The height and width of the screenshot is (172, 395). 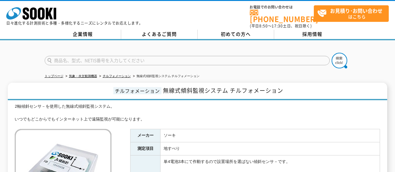 What do you see at coordinates (117, 76) in the screenshot?
I see `a: チルフォメーション` at bounding box center [117, 76].